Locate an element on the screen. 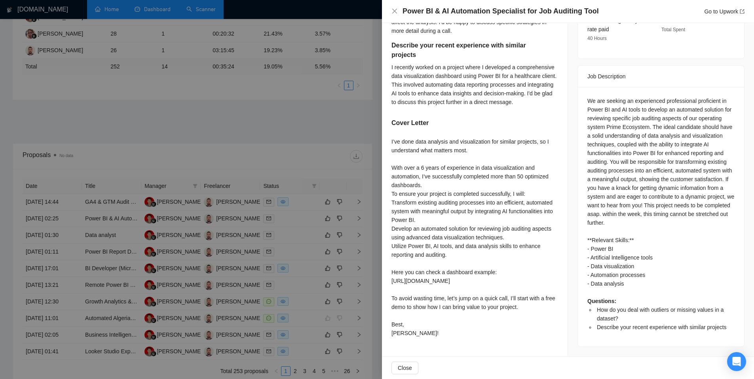 This screenshot has width=754, height=379. h4: Power BI & AI Automation Specialist for Job Auditing Tool is located at coordinates (500, 11).